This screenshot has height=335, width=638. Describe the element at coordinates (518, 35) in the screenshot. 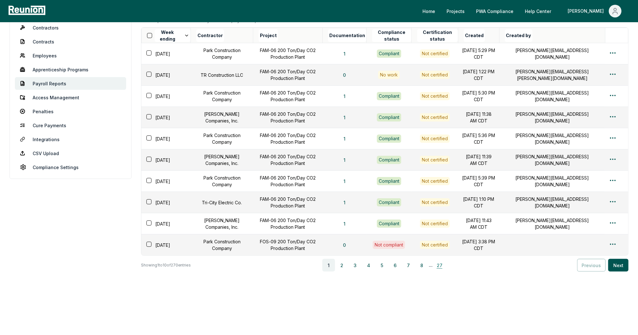

I see `button: Created by` at that location.